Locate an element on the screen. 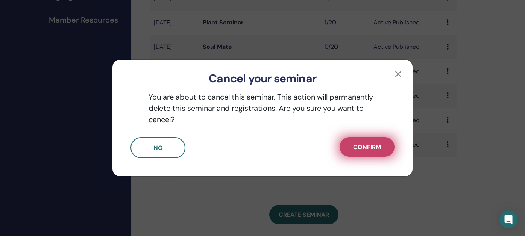  p: You are about to cancel this seminar. This action will permanently delete this seminar and regist... is located at coordinates (262, 108).